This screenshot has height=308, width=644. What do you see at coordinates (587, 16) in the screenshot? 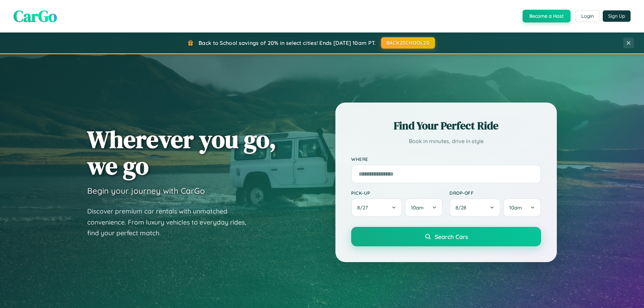
I see `button: Login` at bounding box center [587, 16].